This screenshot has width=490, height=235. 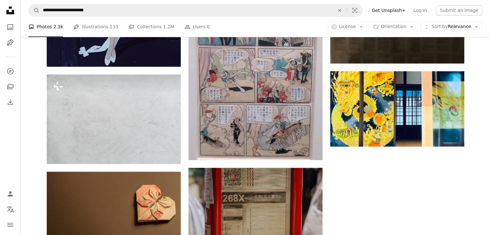 What do you see at coordinates (348, 27) in the screenshot?
I see `button: License` at bounding box center [348, 27].